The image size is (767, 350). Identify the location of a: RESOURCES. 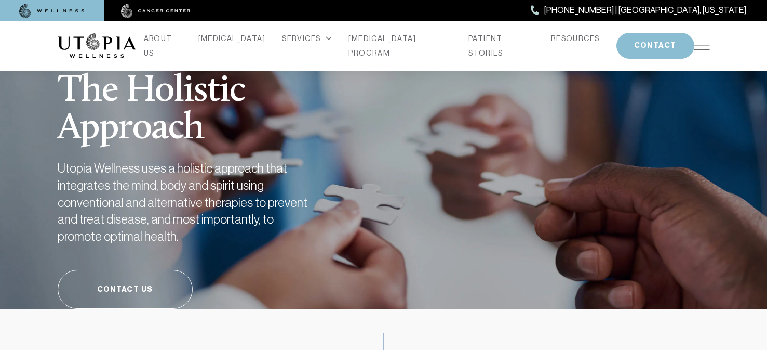
(576, 38).